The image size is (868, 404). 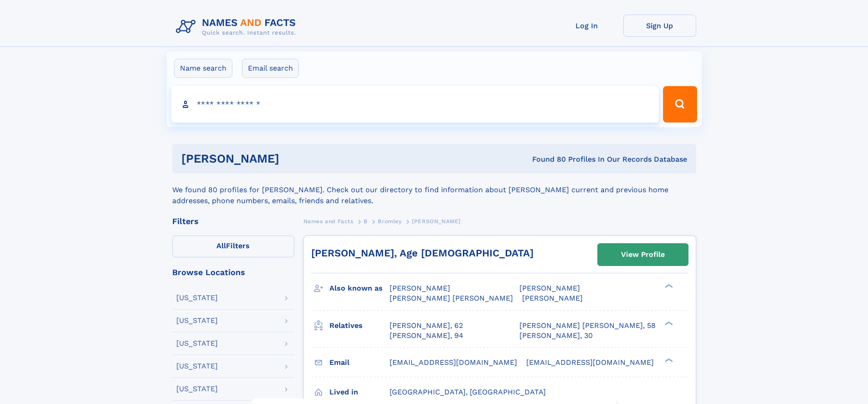 What do you see at coordinates (237, 27) in the screenshot?
I see `img: Logo Names and Facts` at bounding box center [237, 27].